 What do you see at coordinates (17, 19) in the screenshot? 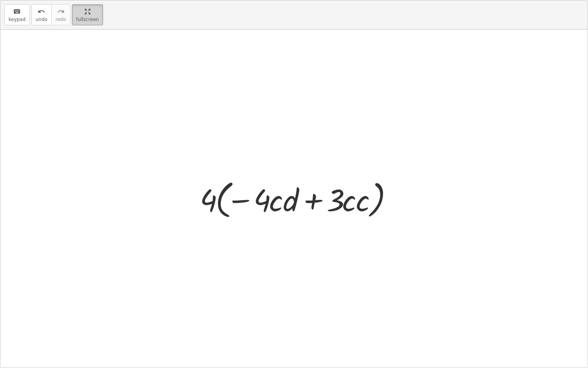
I see `span: keypad` at bounding box center [17, 19].